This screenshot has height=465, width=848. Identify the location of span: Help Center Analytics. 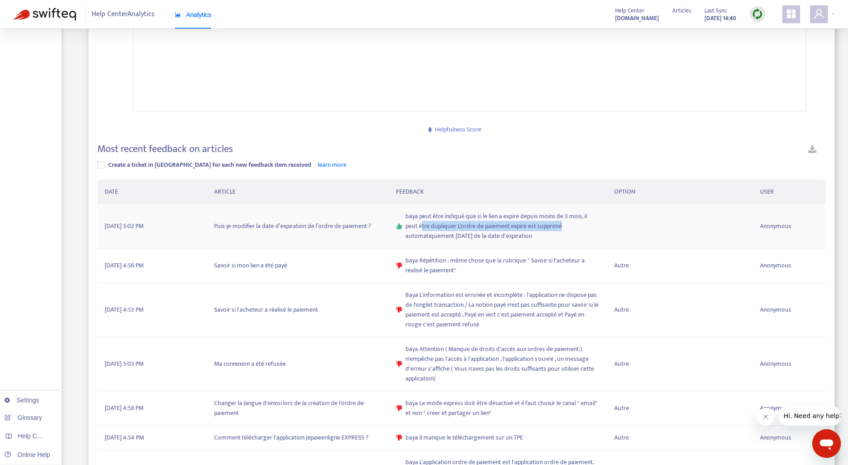
(123, 14).